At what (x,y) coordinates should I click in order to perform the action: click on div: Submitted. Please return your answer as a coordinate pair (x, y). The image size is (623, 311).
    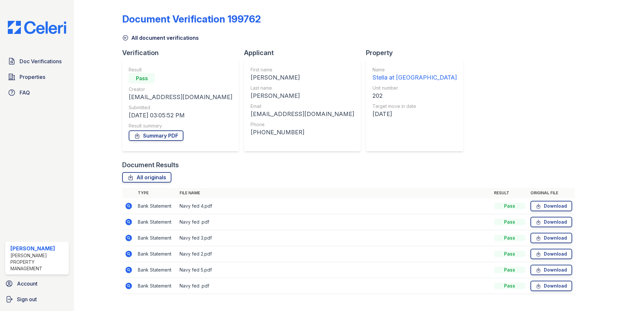
    Looking at the image, I should click on (181, 108).